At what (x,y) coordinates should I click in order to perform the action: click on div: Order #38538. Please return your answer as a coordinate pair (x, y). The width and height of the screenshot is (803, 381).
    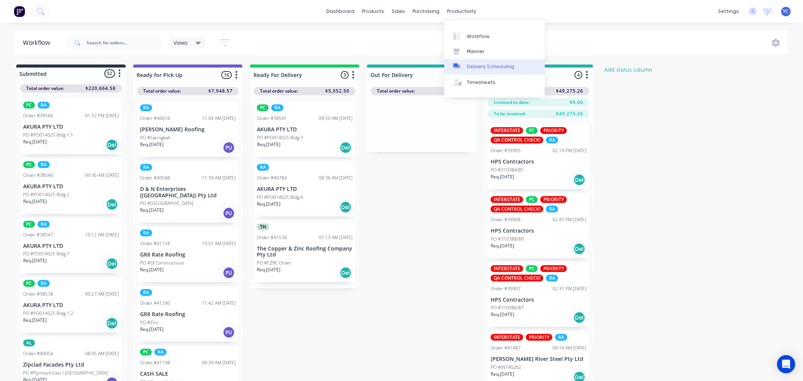
    Looking at the image, I should click on (38, 294).